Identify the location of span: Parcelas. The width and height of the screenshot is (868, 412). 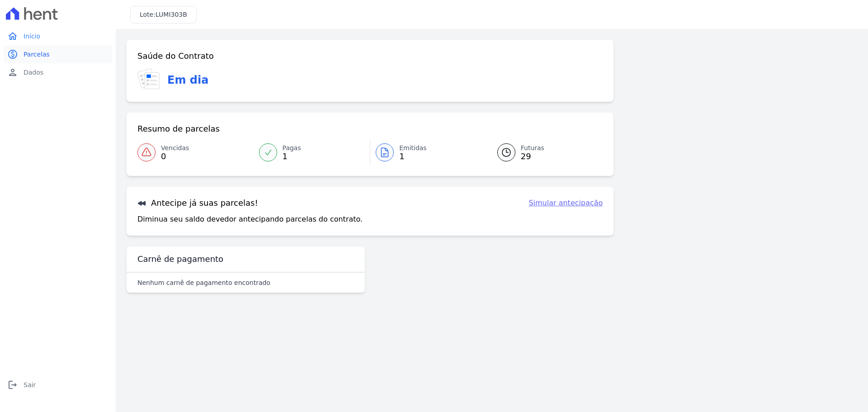
(37, 54).